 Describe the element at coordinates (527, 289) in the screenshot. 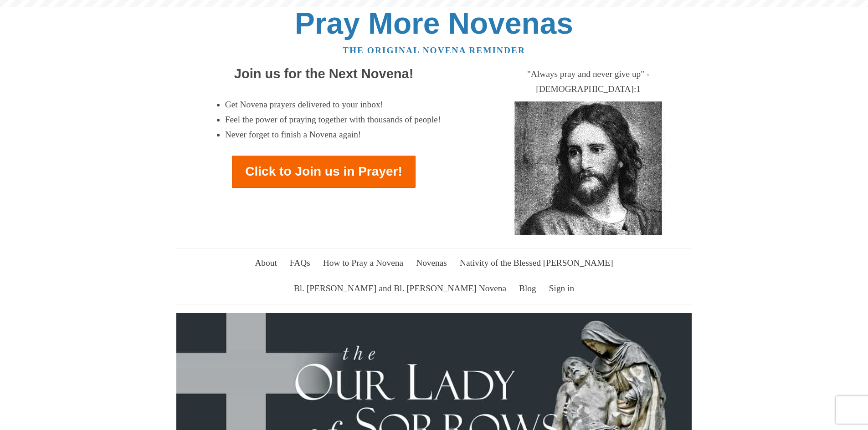

I see `a: Blog` at that location.